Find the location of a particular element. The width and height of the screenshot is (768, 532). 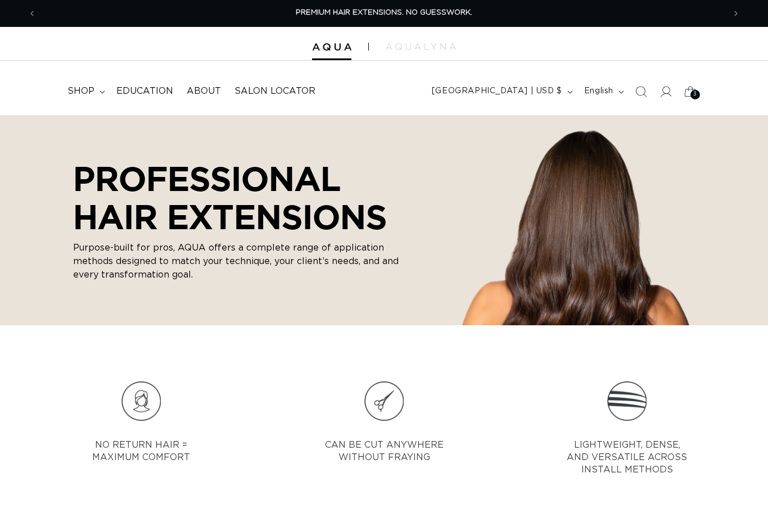

button: Next announcement is located at coordinates (736, 14).